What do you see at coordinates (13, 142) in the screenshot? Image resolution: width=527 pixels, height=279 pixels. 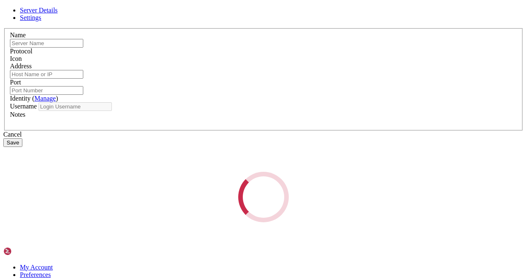 I see `button: Save` at bounding box center [13, 142].